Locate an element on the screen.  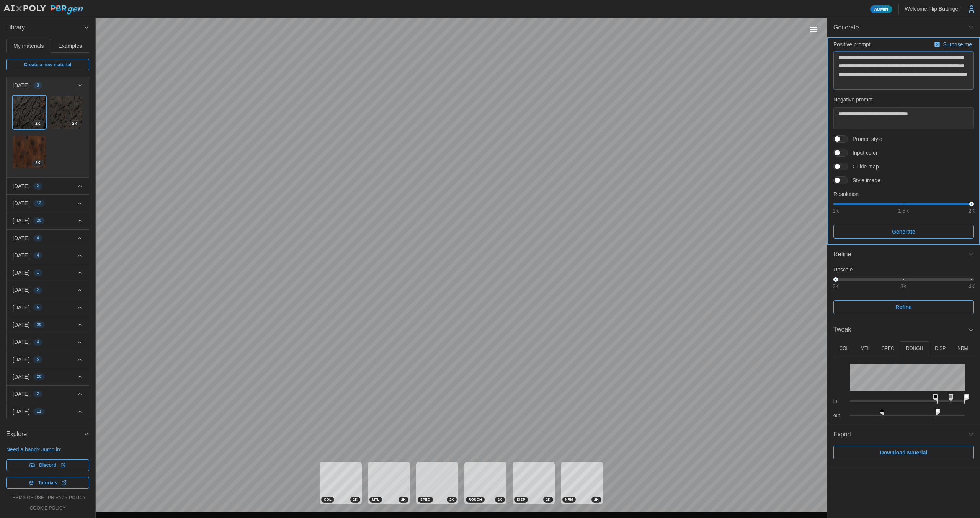
div: Export is located at coordinates (903, 454).